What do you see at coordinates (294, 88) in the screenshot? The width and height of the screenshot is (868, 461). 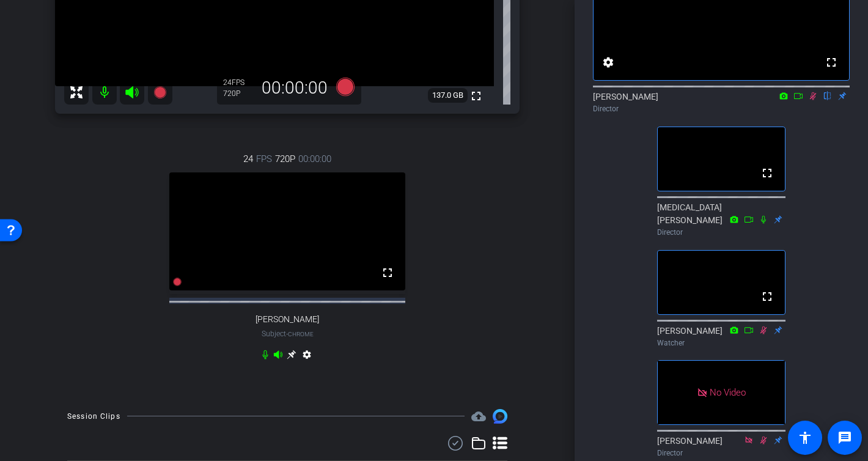 I see `div: 00:00:00` at bounding box center [294, 88].